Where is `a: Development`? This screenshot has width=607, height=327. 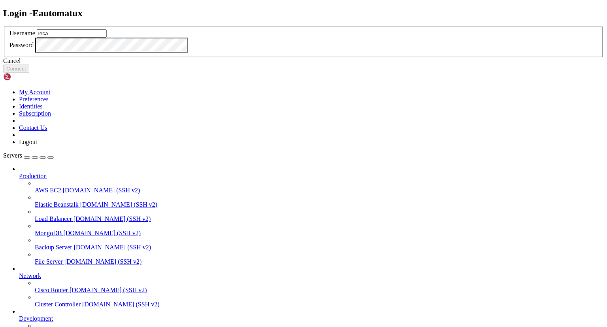 a: Development is located at coordinates (312, 318).